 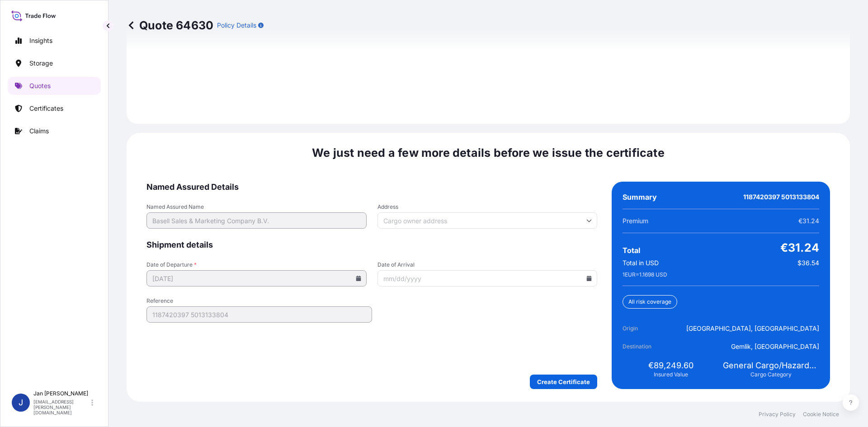 I want to click on p: Policy Details, so click(x=236, y=25).